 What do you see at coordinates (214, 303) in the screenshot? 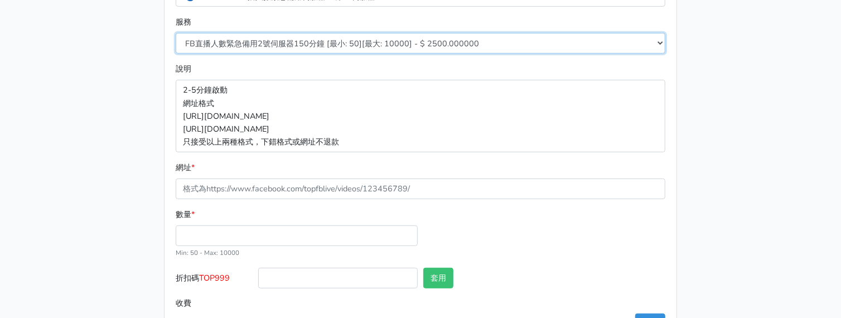
I see `label: 收費` at bounding box center [214, 303].